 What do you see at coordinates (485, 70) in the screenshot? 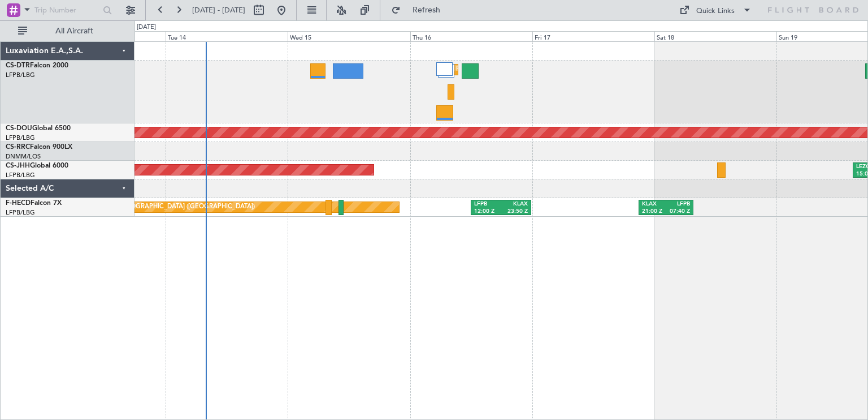
I see `div: Planned Maint Sofia` at bounding box center [485, 70].